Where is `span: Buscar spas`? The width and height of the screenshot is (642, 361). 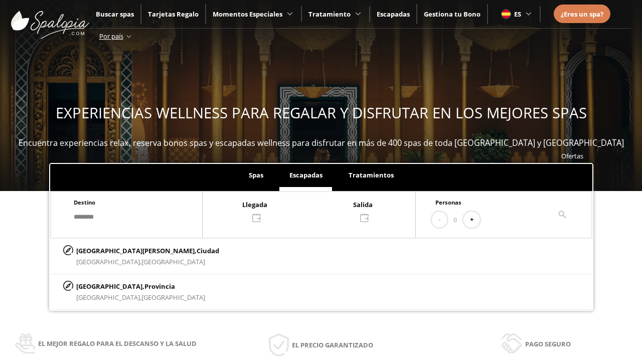 span: Buscar spas is located at coordinates (115, 14).